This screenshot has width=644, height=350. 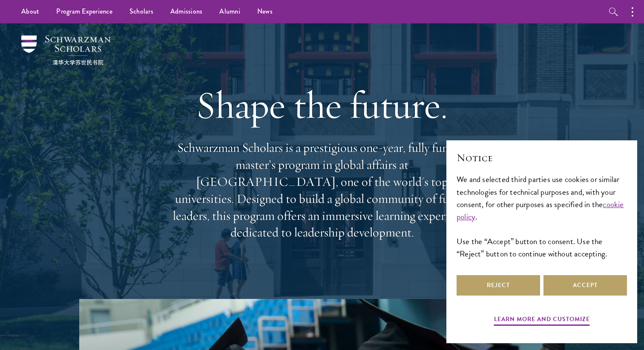 I want to click on button: Reject, so click(x=498, y=286).